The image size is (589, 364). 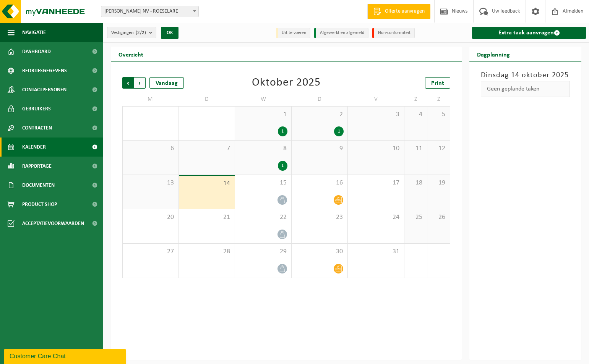 What do you see at coordinates (405, 11) in the screenshot?
I see `span: Offerte aanvragen` at bounding box center [405, 11].